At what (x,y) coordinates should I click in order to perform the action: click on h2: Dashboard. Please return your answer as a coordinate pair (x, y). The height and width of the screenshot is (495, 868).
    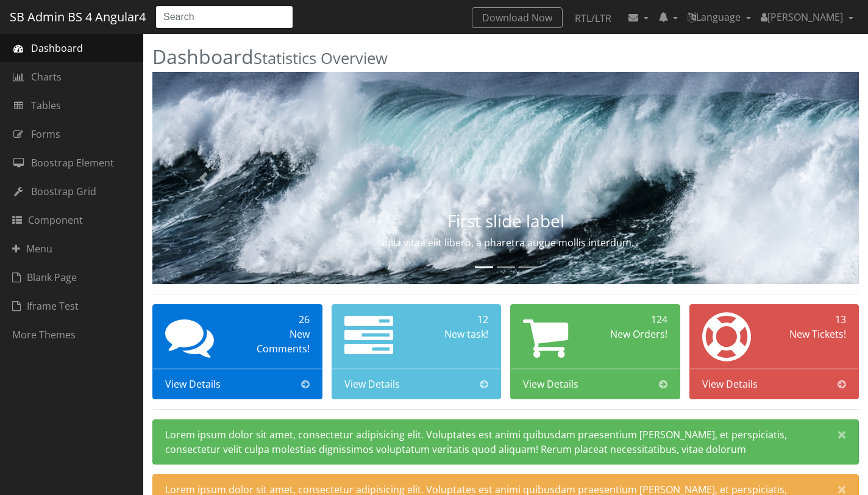
    Looking at the image, I should click on (505, 56).